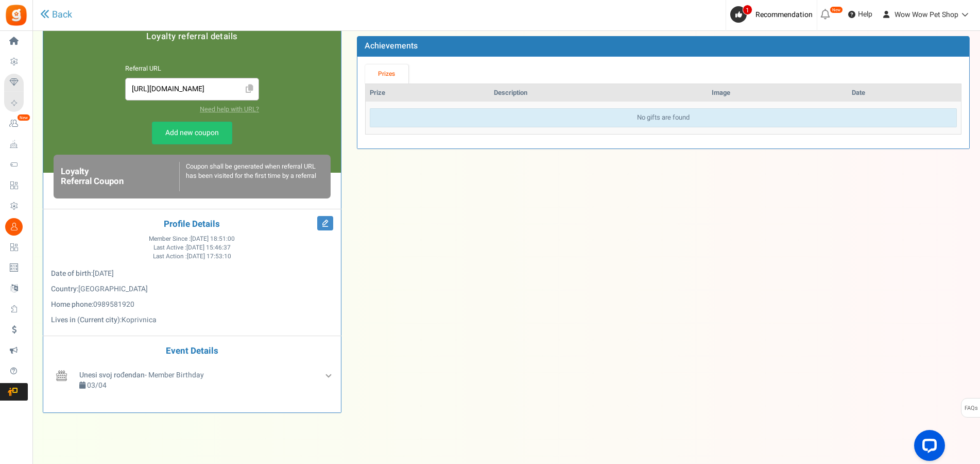 This screenshot has height=464, width=980. What do you see at coordinates (773, 14) in the screenshot?
I see `a: 1 Recommendation` at bounding box center [773, 14].